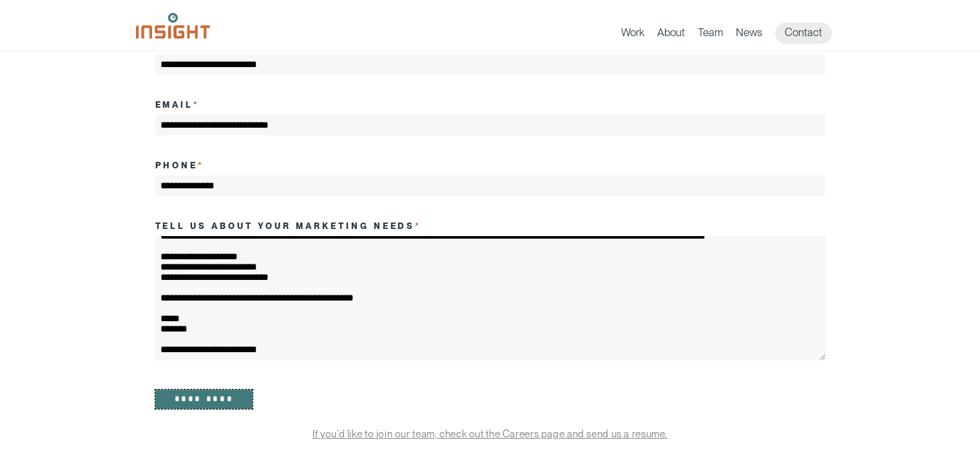 Image resolution: width=980 pixels, height=476 pixels. What do you see at coordinates (671, 35) in the screenshot?
I see `a: About` at bounding box center [671, 35].